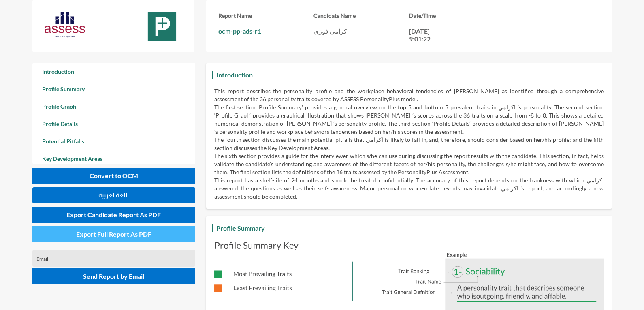 The width and height of the screenshot is (644, 310). I want to click on a: Introduction, so click(114, 71).